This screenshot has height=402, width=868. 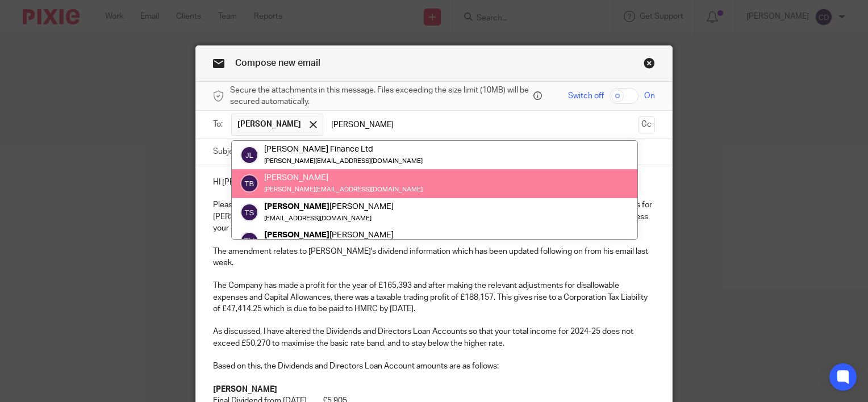 What do you see at coordinates (434, 297) in the screenshot?
I see `p: The Company has made a profit for the year of £165,393 and after making the relevant adjustments ...` at bounding box center [434, 297].